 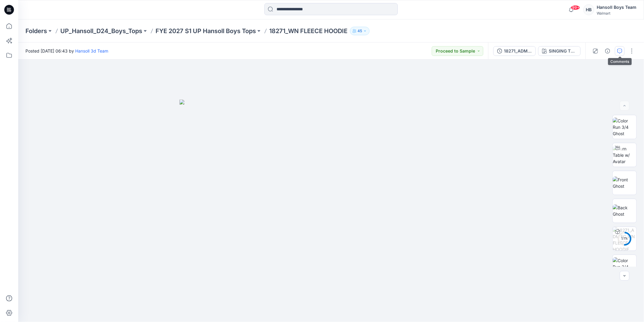 What do you see at coordinates (360, 31) in the screenshot?
I see `button: 45` at bounding box center [360, 31].